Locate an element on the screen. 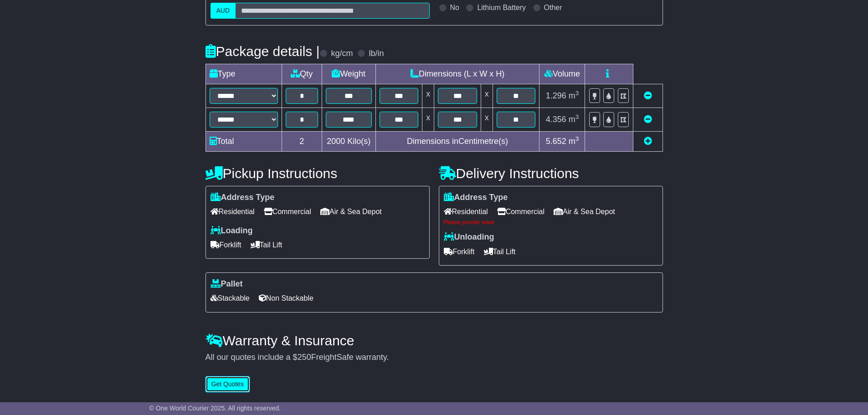 The image size is (868, 415). td: Dimensions (L x W x H) is located at coordinates (457, 74).